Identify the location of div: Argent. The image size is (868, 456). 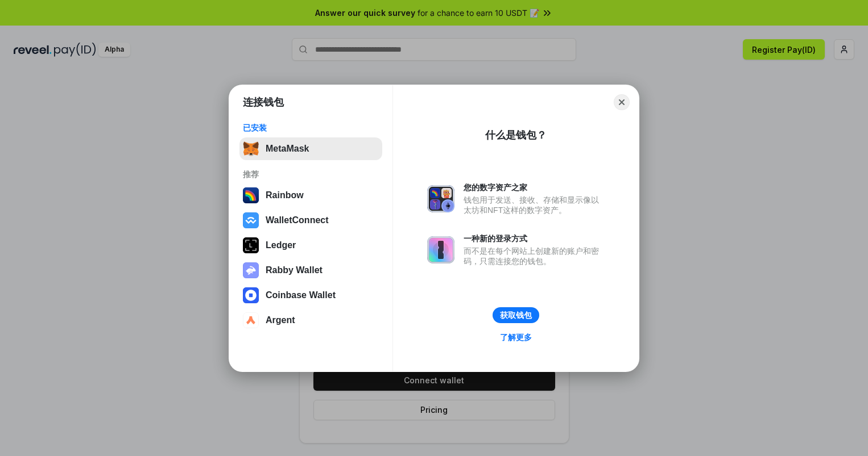
(280, 321).